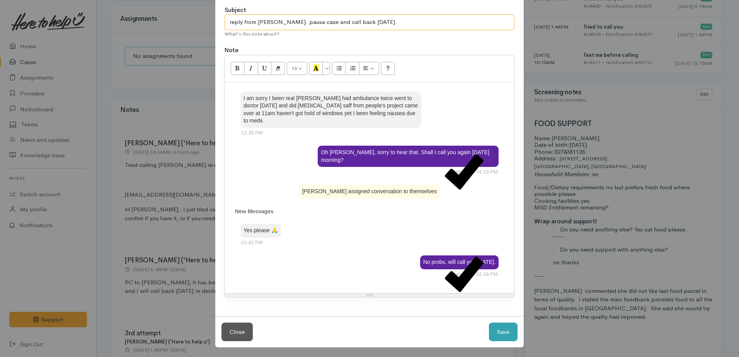  Describe the element at coordinates (352, 68) in the screenshot. I see `button: Ordered list (CTRL+SHIFT+NUM8)` at that location.